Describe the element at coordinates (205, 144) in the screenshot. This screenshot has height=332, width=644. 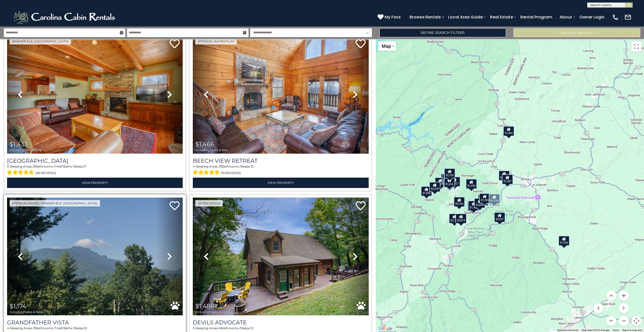
I see `span: $1,466` at that location.